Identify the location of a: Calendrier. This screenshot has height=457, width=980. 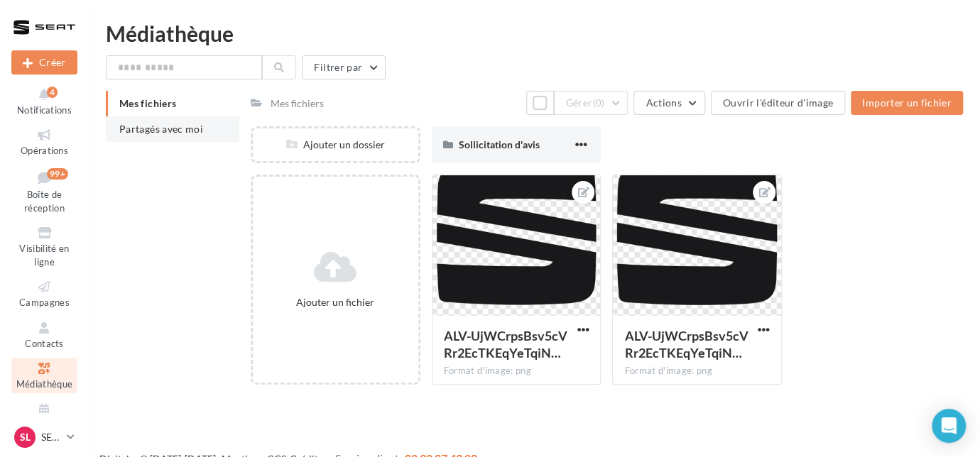
(44, 417).